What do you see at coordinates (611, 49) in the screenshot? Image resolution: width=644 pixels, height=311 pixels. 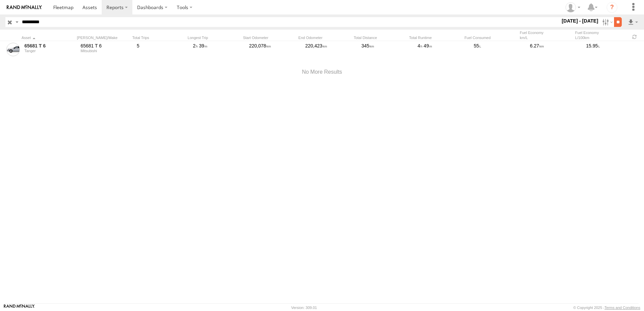 I see `div: 15.95` at bounding box center [611, 49].